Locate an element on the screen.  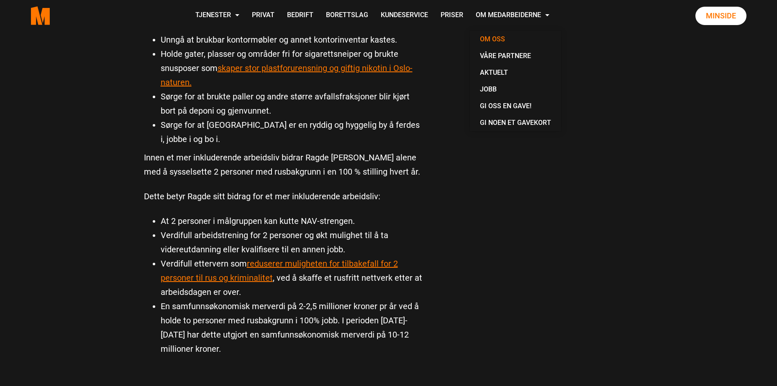
a: reduserer muligheten for tilbakefall for 2 personer til rus og kriminalitet is located at coordinates (279, 271).